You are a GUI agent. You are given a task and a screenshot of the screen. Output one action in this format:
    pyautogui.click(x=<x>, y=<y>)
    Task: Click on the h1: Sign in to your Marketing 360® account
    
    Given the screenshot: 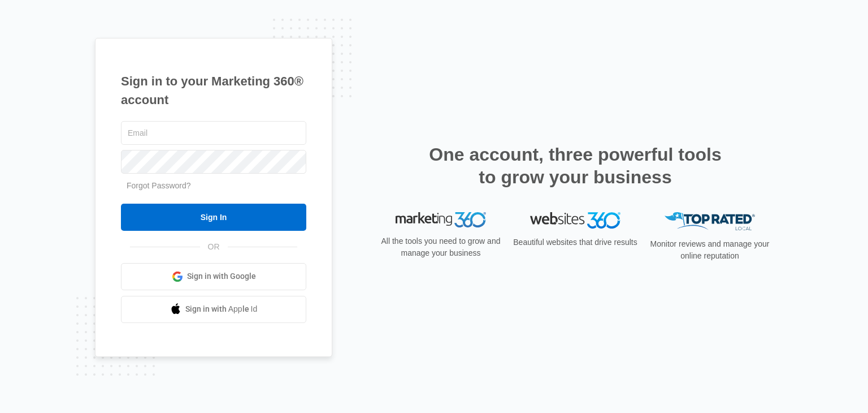 What is the action you would take?
    pyautogui.click(x=214, y=90)
    